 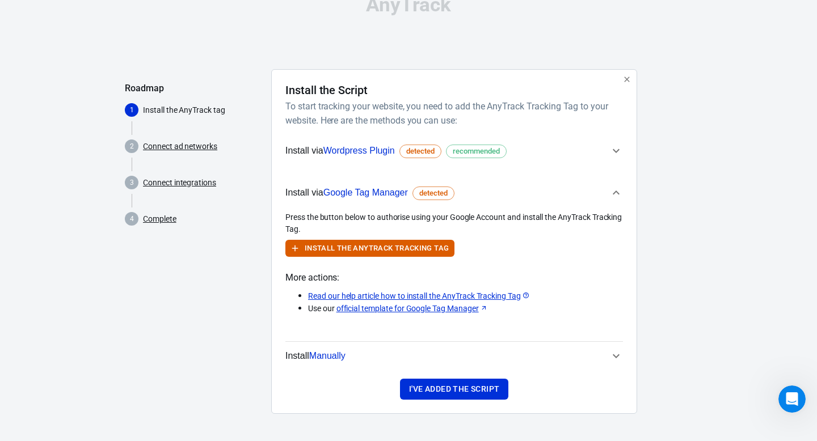 What do you see at coordinates (132, 219) in the screenshot?
I see `text: 4` at bounding box center [132, 219].